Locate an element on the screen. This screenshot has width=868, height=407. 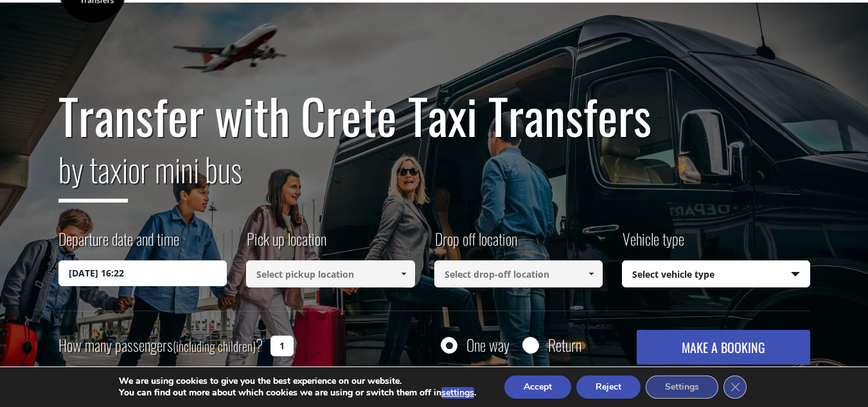
label: Return is located at coordinates (565, 344).